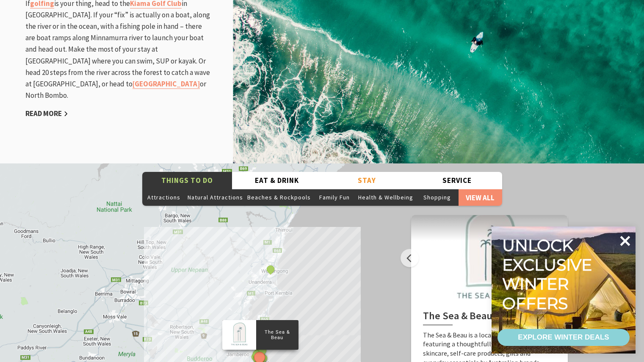  I want to click on button: Shopping, so click(437, 198).